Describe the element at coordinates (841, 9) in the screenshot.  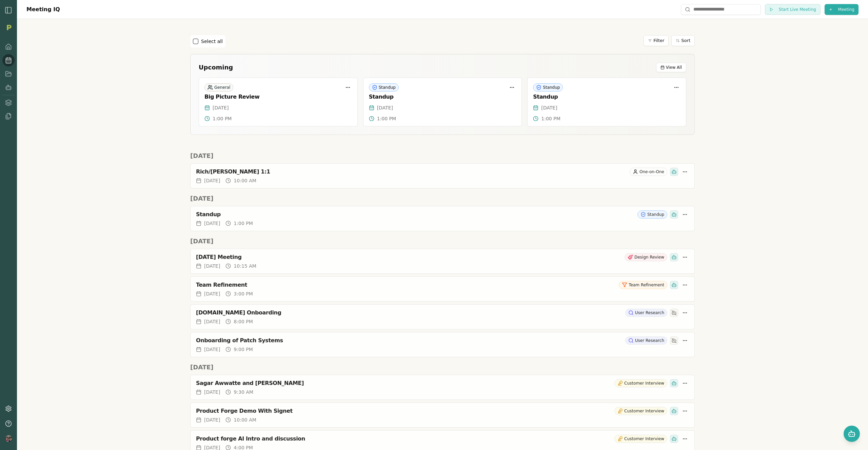
I see `button: Meeting` at that location.